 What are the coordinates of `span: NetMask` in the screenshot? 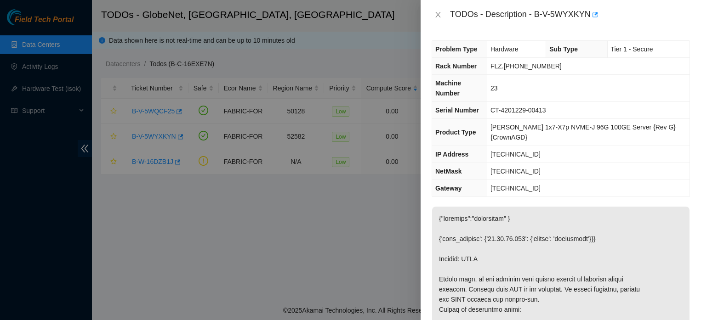 It's located at (449, 171).